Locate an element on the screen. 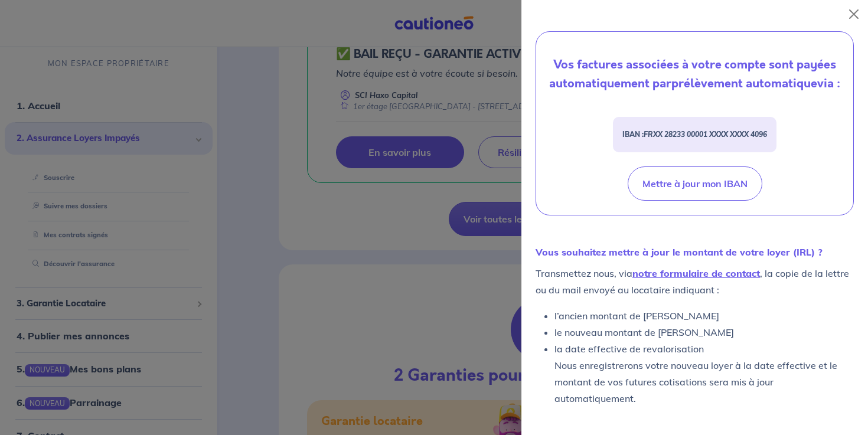 This screenshot has width=868, height=435. em: FRXX 28233 00001 XXXX XXXX 4096 is located at coordinates (704, 134).